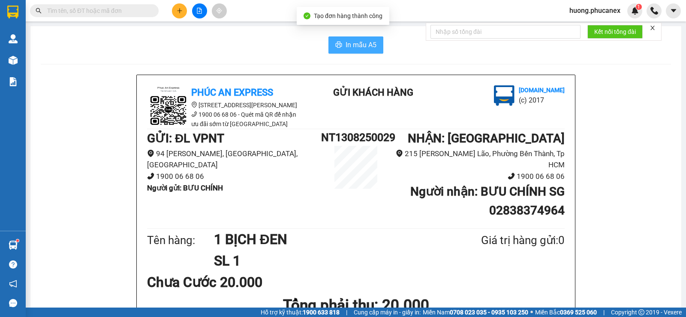  I want to click on b: GỬI : ĐL VPNT, so click(186, 138).